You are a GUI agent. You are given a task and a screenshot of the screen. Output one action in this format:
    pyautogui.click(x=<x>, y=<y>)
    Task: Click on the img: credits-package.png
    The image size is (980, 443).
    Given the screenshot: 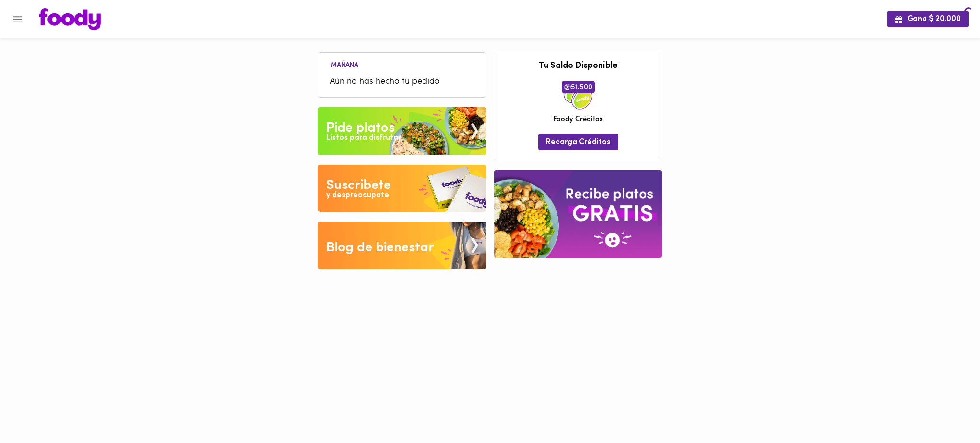 What is the action you would take?
    pyautogui.click(x=578, y=95)
    